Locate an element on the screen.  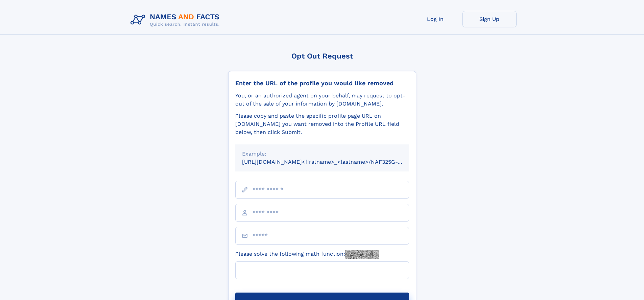
label: Please solve the following math function: is located at coordinates (307, 255).